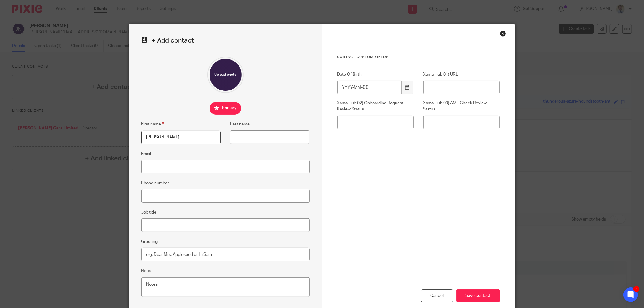 The width and height of the screenshot is (644, 308). What do you see at coordinates (147, 271) in the screenshot?
I see `label: Notes` at bounding box center [147, 271].